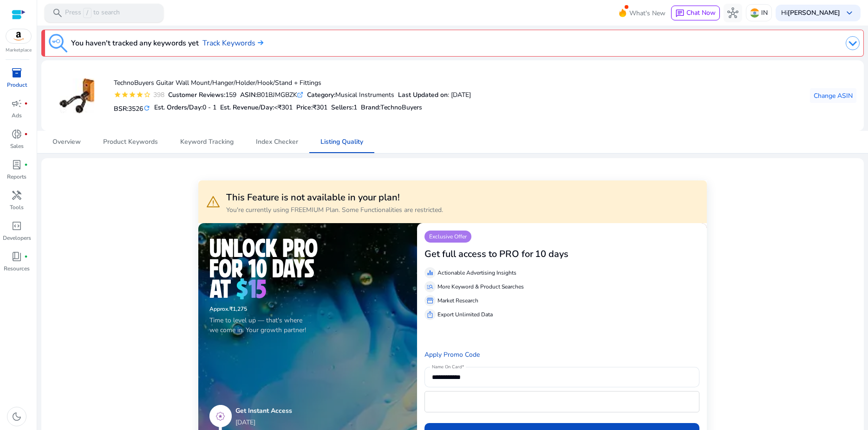 This screenshot has width=868, height=430. I want to click on span: Brand, so click(370, 107).